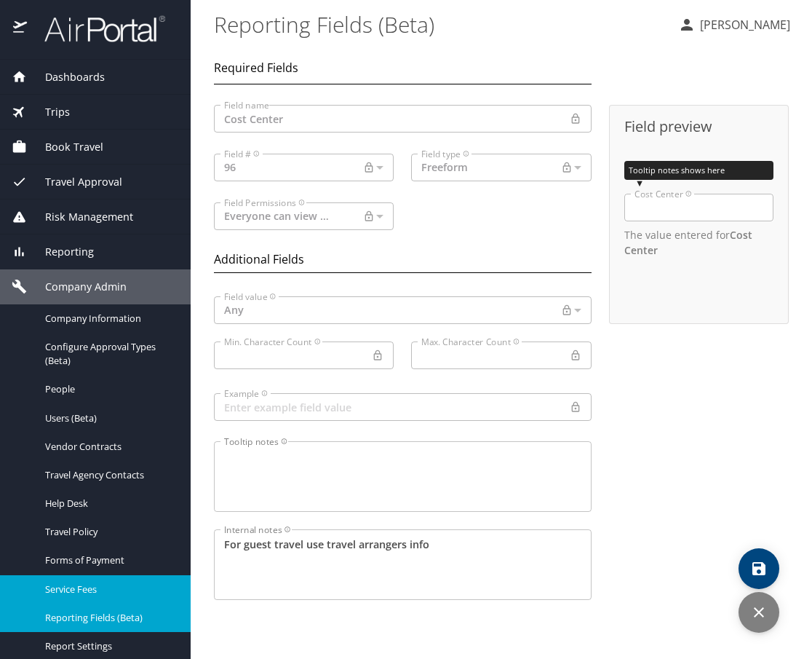 The height and width of the screenshot is (659, 812). What do you see at coordinates (759, 612) in the screenshot?
I see `button: discard` at bounding box center [759, 612].